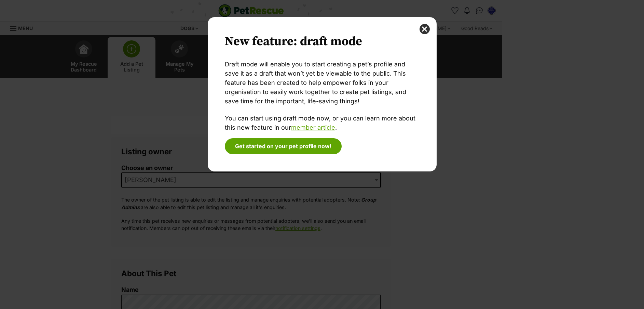 This screenshot has width=644, height=309. What do you see at coordinates (425, 29) in the screenshot?
I see `button: close` at bounding box center [425, 29].